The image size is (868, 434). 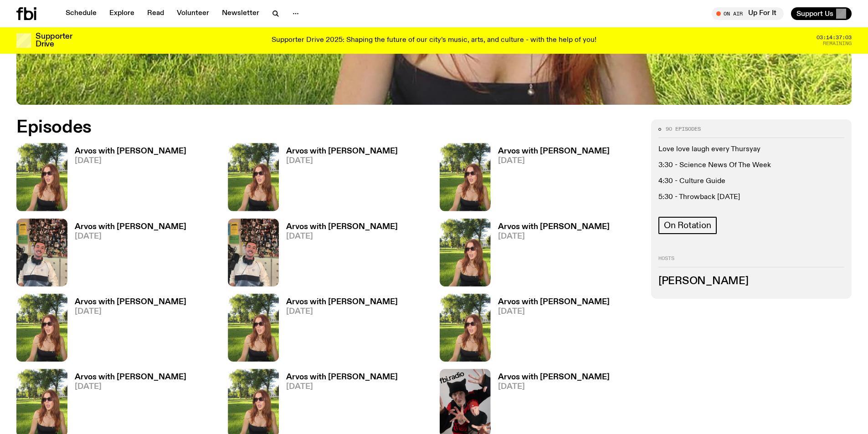 I want to click on a: Read, so click(x=155, y=14).